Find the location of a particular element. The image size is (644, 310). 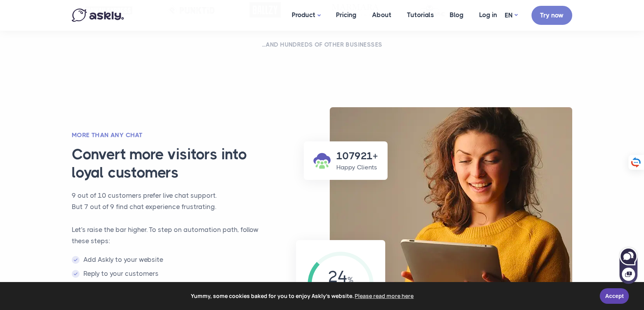

a: Try now is located at coordinates (552, 15).